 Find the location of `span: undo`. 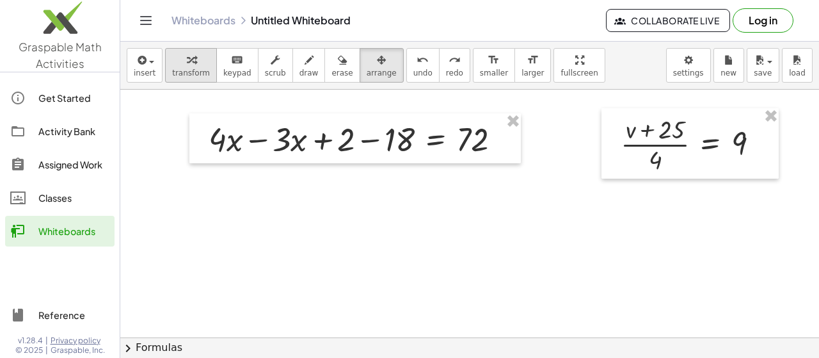

span: undo is located at coordinates (423, 73).